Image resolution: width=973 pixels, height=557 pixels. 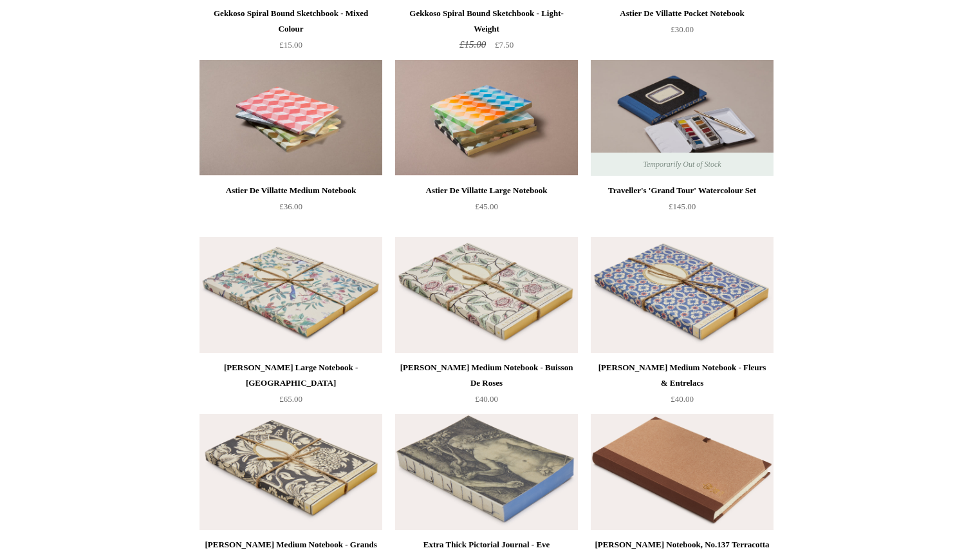 What do you see at coordinates (487, 118) in the screenshot?
I see `img: Astier De Villatte Large Notebook` at bounding box center [487, 118].